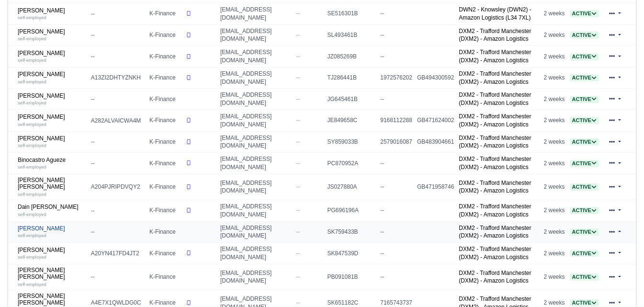 The height and width of the screenshot is (307, 644). What do you see at coordinates (436, 142) in the screenshot?
I see `td: GB483904661` at bounding box center [436, 142].